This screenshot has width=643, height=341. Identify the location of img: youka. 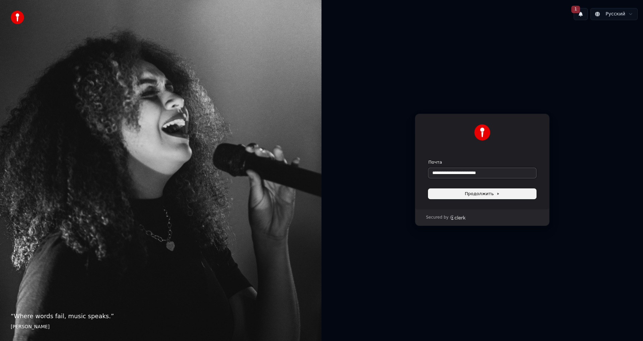
(17, 17).